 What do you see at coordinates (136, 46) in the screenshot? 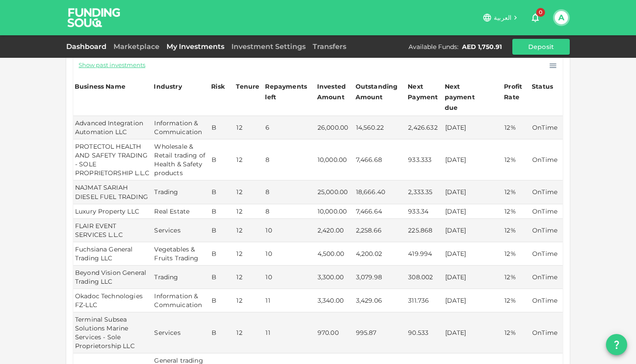
I see `a: Marketplace` at bounding box center [136, 46].